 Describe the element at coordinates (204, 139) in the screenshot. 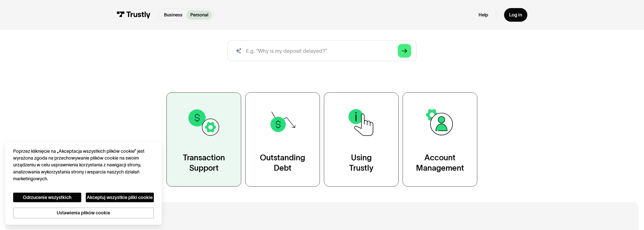

I see `a: TransactionSupport` at that location.